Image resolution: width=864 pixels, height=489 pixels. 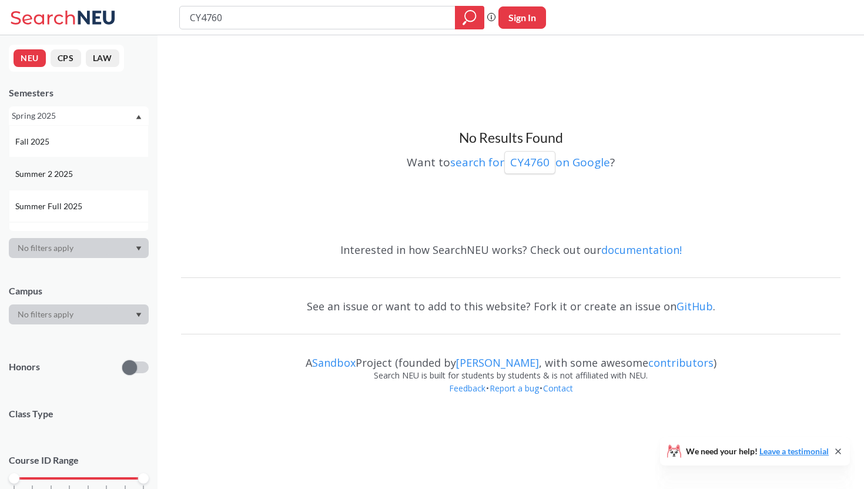 What do you see at coordinates (470, 18) in the screenshot?
I see `div: magnifying glass` at bounding box center [470, 18].